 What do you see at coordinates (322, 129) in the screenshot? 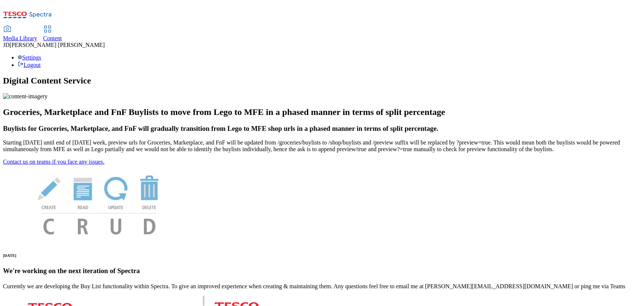
I see `h3: Buylists for Groceries, Marketplace, and FnF will gradually transition from Lego to MFE shop urls...` at bounding box center [322, 129].